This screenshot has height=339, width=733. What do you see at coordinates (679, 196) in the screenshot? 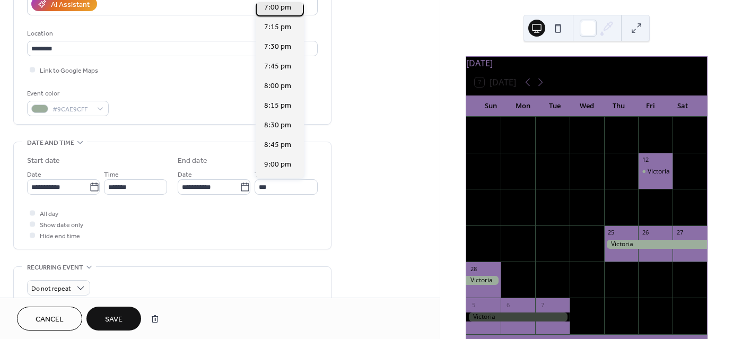
I see `div: 20` at bounding box center [679, 196].